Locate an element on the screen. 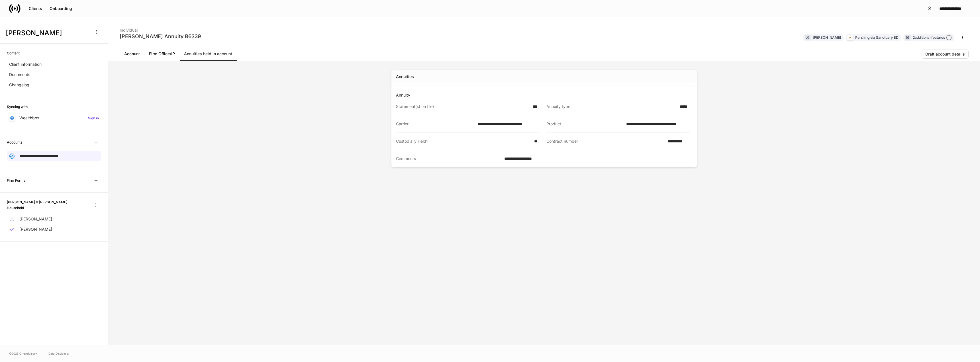  p: Client information is located at coordinates (26, 64).